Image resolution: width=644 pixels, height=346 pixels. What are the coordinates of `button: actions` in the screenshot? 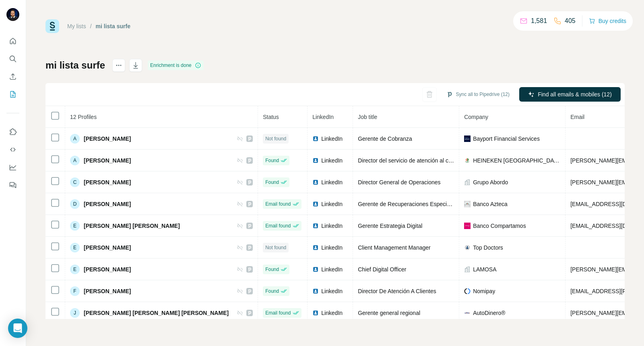 It's located at (119, 65).